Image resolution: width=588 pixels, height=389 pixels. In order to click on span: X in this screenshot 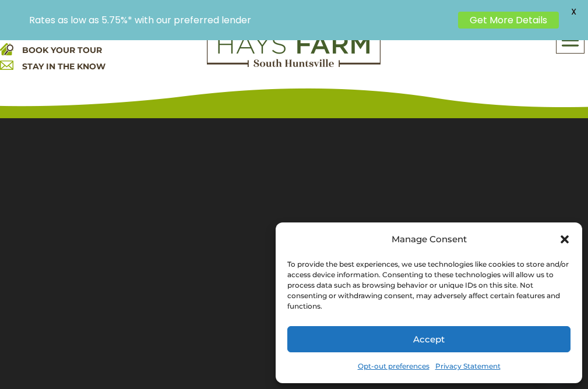, I will do `click(574, 11)`.